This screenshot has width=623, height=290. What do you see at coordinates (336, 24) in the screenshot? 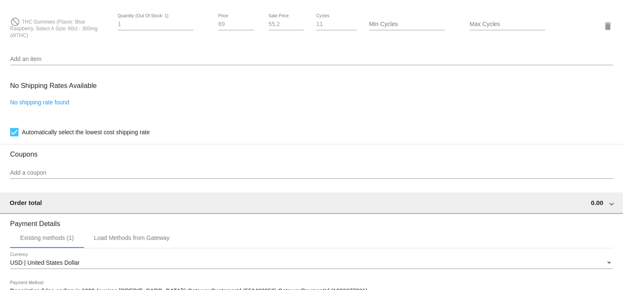
I see `input: Cycles` at bounding box center [336, 24].